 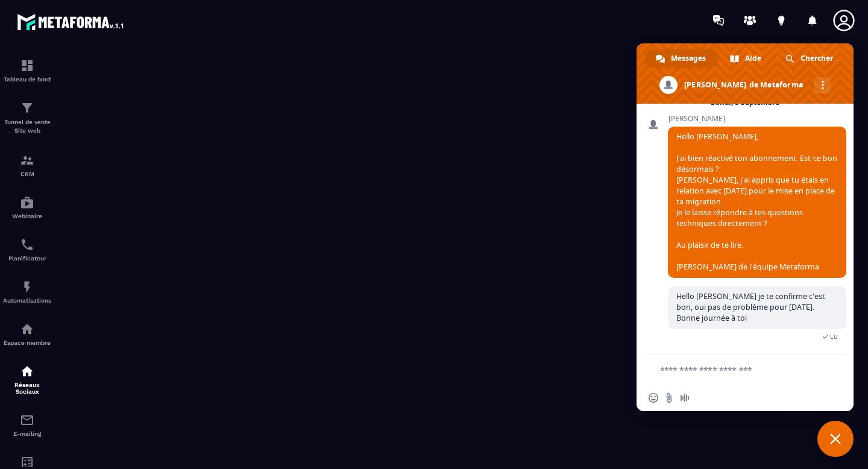 What do you see at coordinates (27, 79) in the screenshot?
I see `p: Tableau de bord` at bounding box center [27, 79].